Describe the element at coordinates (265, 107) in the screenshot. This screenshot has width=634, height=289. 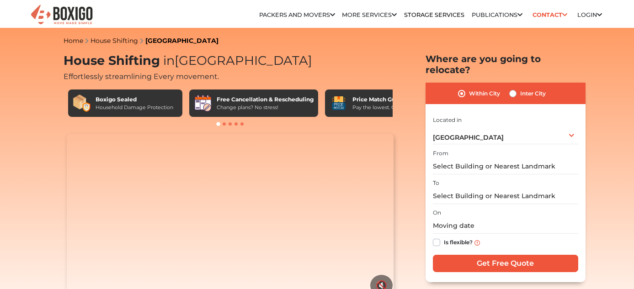
I see `div: Change plans? No stress!` at that location.